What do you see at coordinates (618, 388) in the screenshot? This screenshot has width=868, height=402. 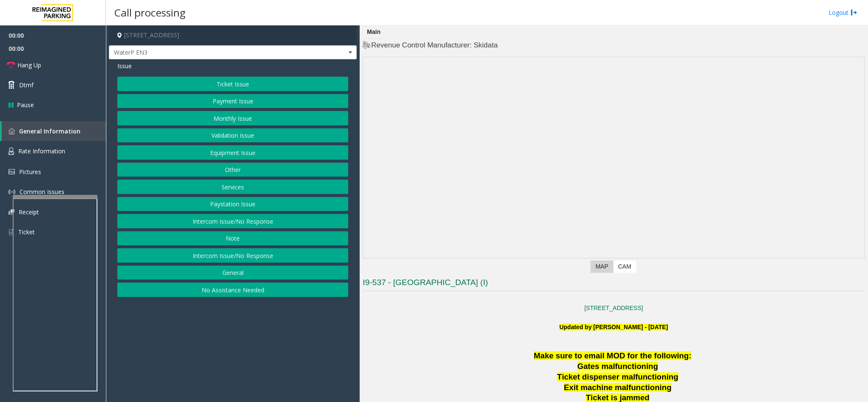 I see `span: Exit machine malfunctioning` at bounding box center [618, 388].